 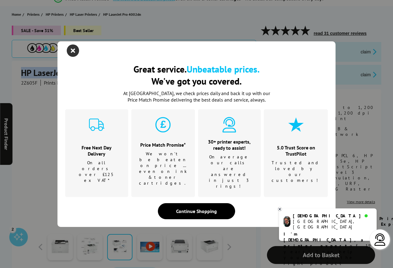 I want to click on p: We won't be beaten on price …even on ink & toner cartridges., so click(x=163, y=169).